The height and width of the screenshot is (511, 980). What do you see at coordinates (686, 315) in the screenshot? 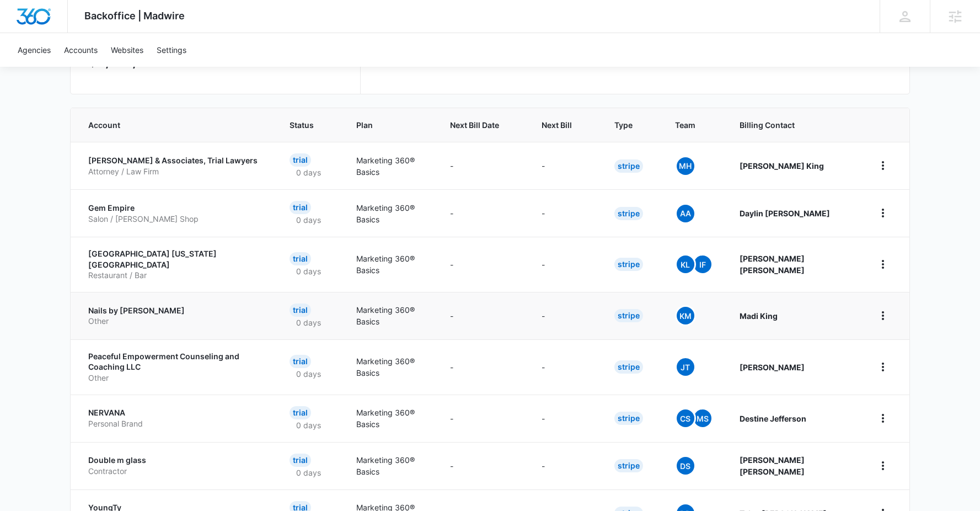
I see `span: KM` at bounding box center [686, 315].